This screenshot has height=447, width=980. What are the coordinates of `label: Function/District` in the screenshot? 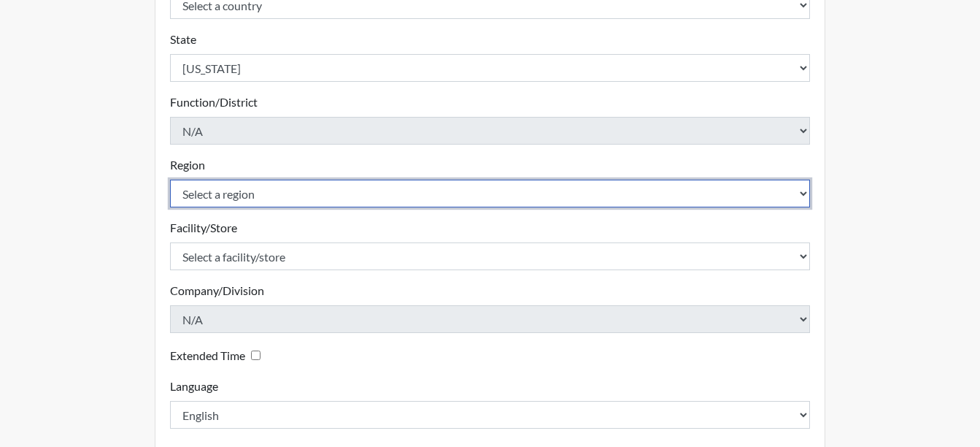 It's located at (214, 103).